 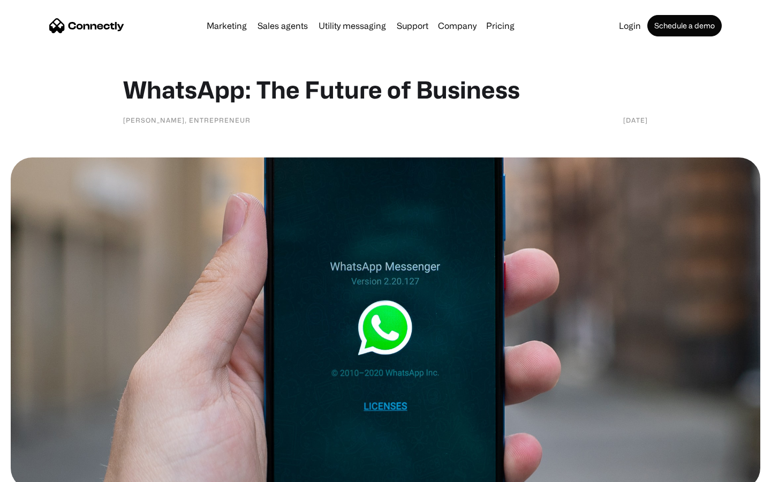 I want to click on div: Company, so click(x=457, y=26).